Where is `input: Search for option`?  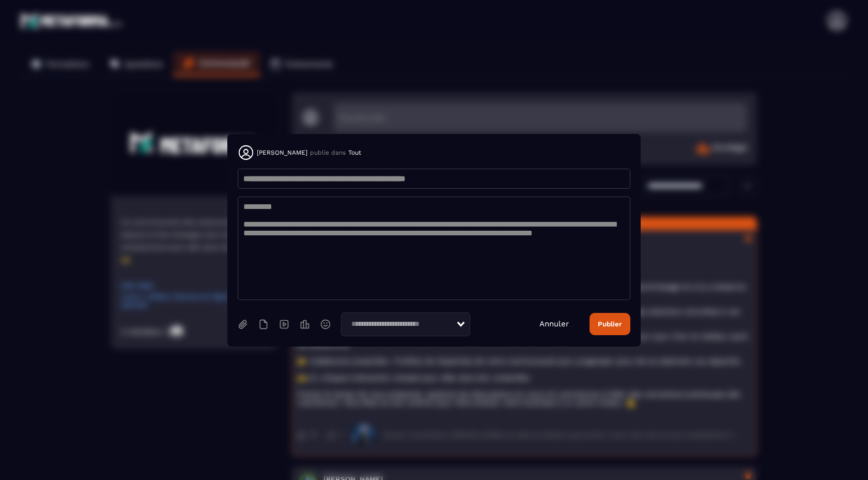
input: Search for option is located at coordinates (402, 324).